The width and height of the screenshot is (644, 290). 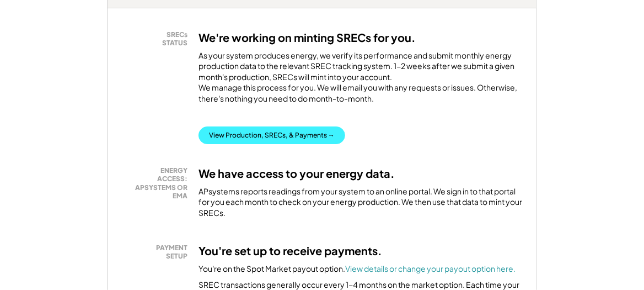 What do you see at coordinates (307, 38) in the screenshot?
I see `h3: We're working on minting SRECs for you.` at bounding box center [307, 38].